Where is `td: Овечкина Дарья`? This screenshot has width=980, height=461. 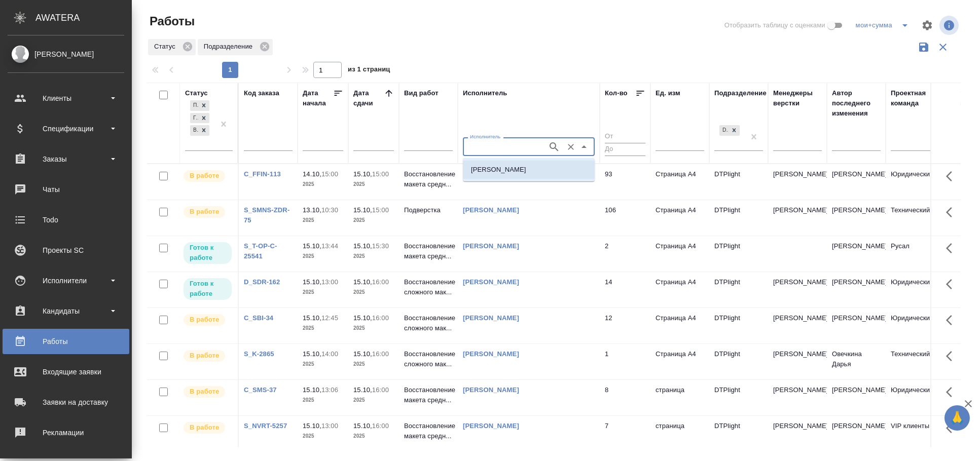
td: Овечкина Дарья is located at coordinates (856, 362).